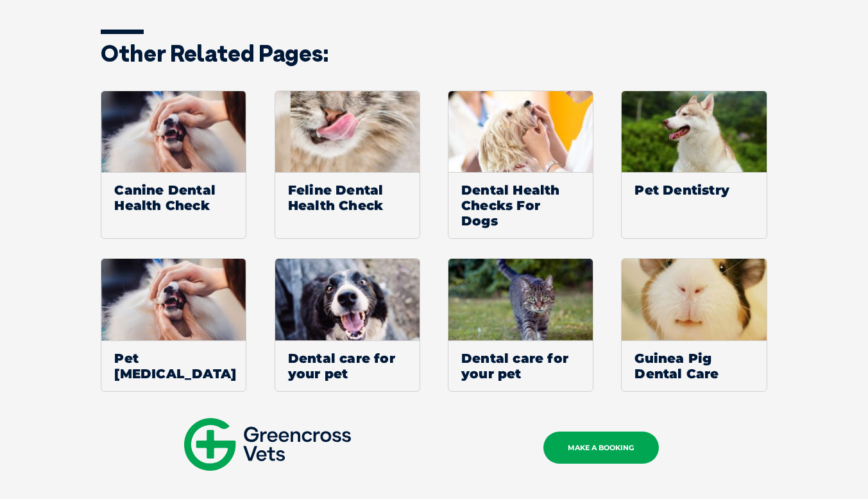  What do you see at coordinates (347, 165) in the screenshot?
I see `a: Feline Dental Health Check` at bounding box center [347, 165].